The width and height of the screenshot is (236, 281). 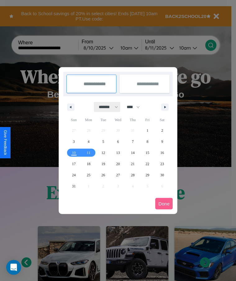 I want to click on span: 5, so click(x=103, y=142).